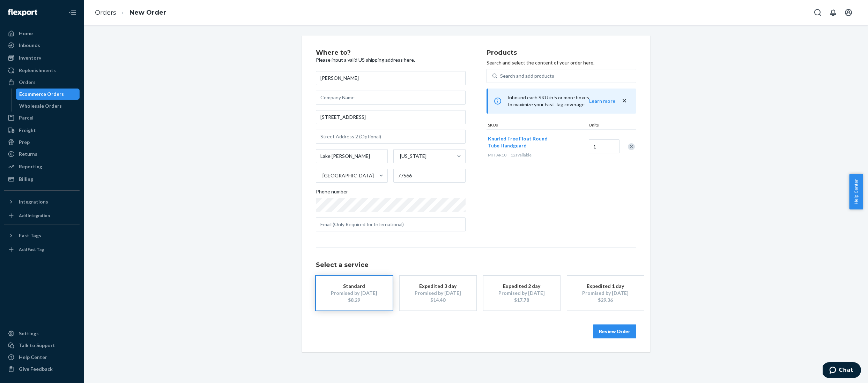  What do you see at coordinates (438, 286) in the screenshot?
I see `div: Expedited 3 day` at bounding box center [438, 286].